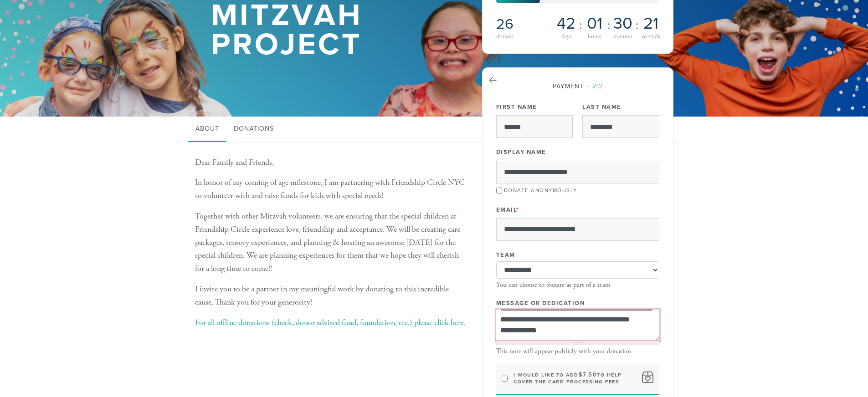  Describe the element at coordinates (524, 24) in the screenshot. I see `h2: 26` at that location.